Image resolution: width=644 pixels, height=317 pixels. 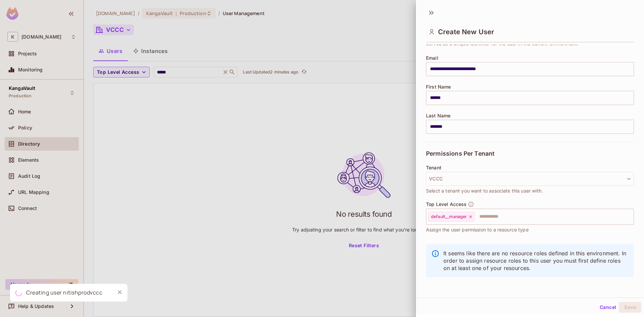 I want to click on div: Creating user nitishprodvccc, so click(x=64, y=292).